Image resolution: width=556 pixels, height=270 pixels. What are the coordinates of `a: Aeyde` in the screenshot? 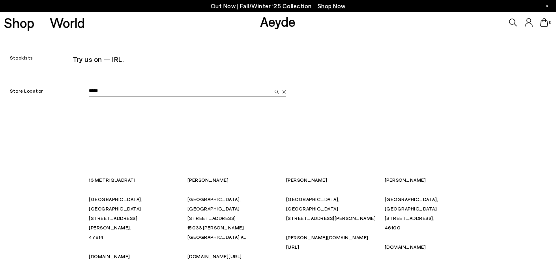 It's located at (278, 21).